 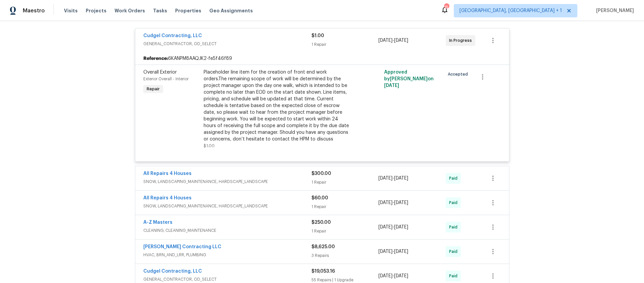 I want to click on span: HVAC, BRN_AND_LRR, PLUMBING, so click(x=227, y=255).